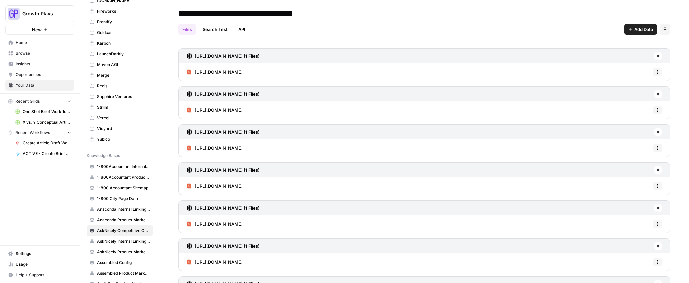 This screenshot has width=689, height=283. I want to click on a: AskNicely Competitive Content Database, so click(120, 231).